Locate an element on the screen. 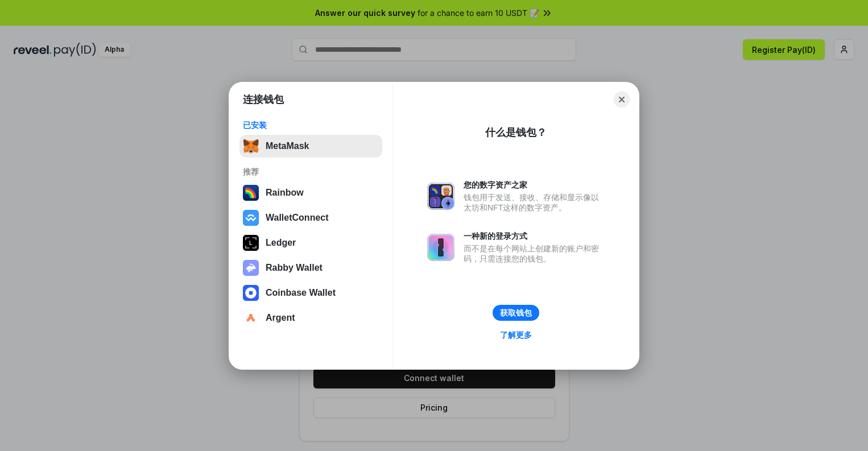  div: 一种新的登录方式 is located at coordinates (534, 236).